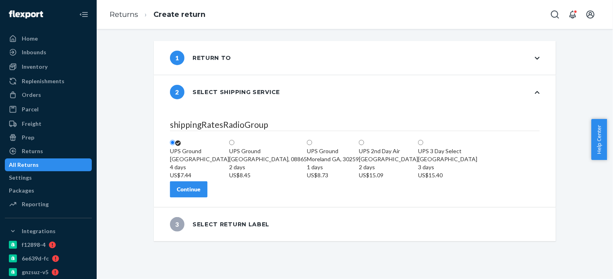 The image size is (613, 279). Describe the element at coordinates (599, 140) in the screenshot. I see `span: Help Center` at that location.